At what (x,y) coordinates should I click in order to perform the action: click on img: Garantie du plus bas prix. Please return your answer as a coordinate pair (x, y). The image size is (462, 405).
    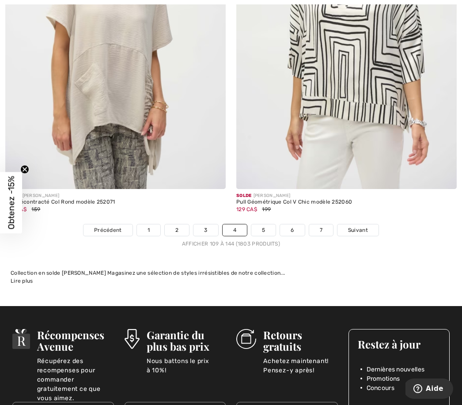
    Looking at the image, I should click on (132, 338).